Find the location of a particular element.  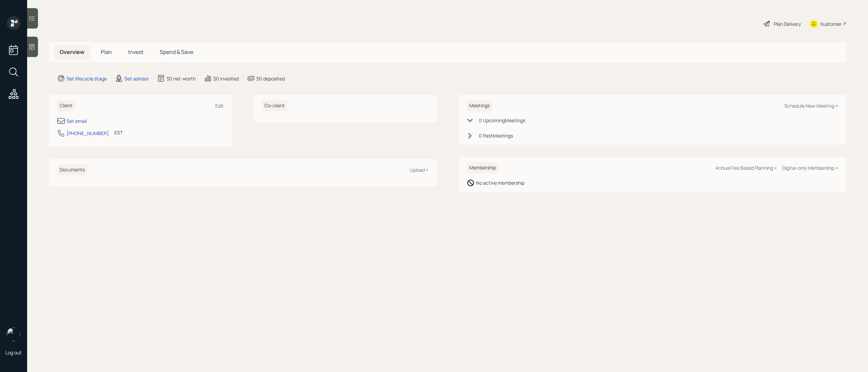

div: Log out is located at coordinates (14, 352).